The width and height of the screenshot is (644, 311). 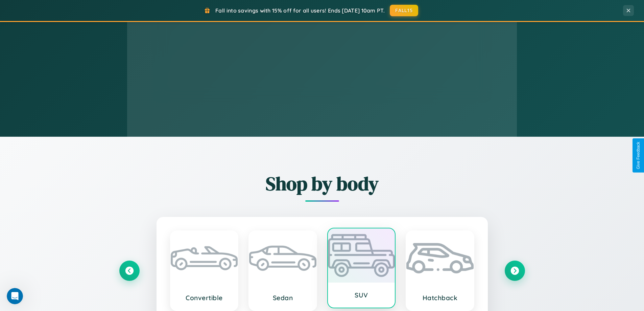 I want to click on div: Read more →, so click(x=238, y=73).